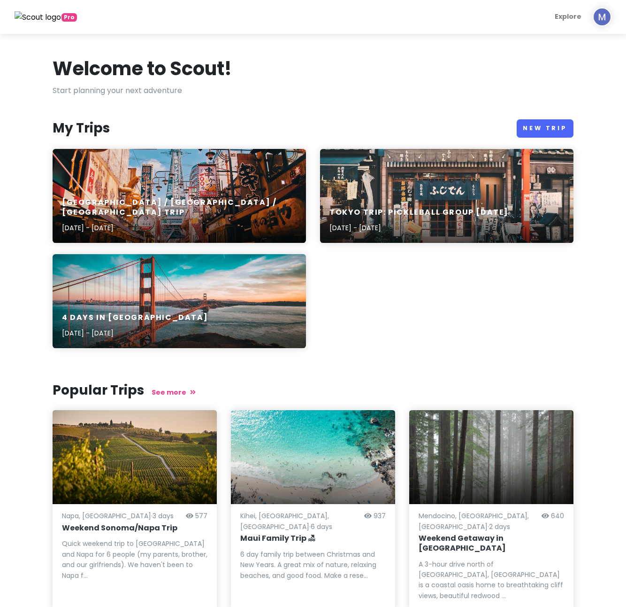  Describe the element at coordinates (380, 515) in the screenshot. I see `span: 937` at that location.